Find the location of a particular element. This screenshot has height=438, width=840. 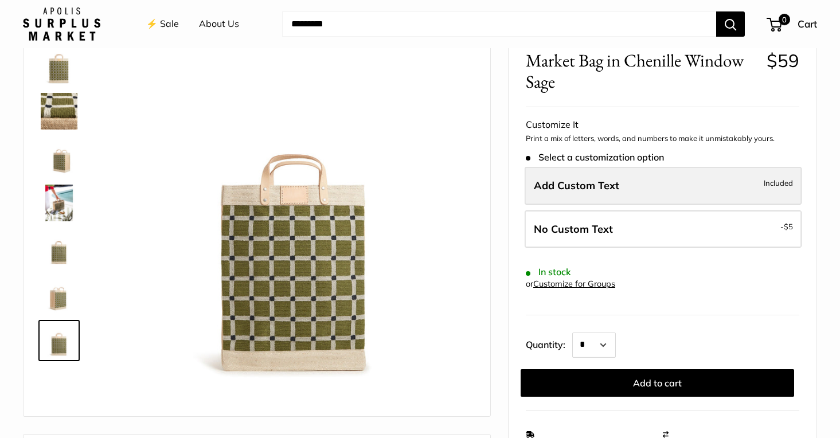

button: Search is located at coordinates (731, 24).